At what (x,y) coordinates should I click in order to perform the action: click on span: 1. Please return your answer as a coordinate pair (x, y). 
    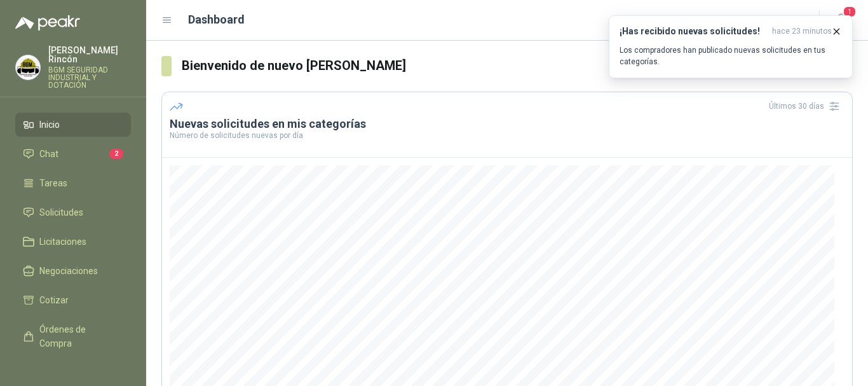
    Looking at the image, I should click on (850, 12).